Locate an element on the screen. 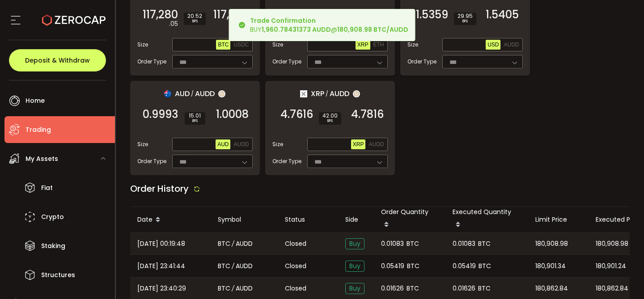 The image size is (644, 299). span: Deposit & Withdraw is located at coordinates (57, 60).